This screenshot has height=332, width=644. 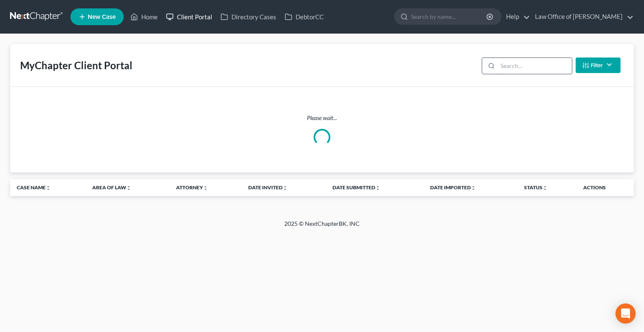 What do you see at coordinates (453, 187) in the screenshot?
I see `a: Date Importedunfold_more` at bounding box center [453, 187].